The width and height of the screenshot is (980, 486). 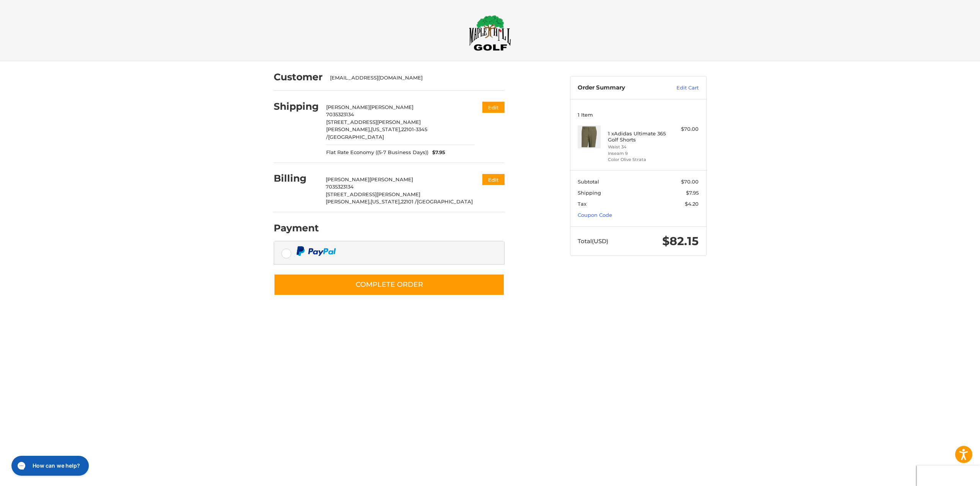 I want to click on span: $70.00, so click(x=689, y=182).